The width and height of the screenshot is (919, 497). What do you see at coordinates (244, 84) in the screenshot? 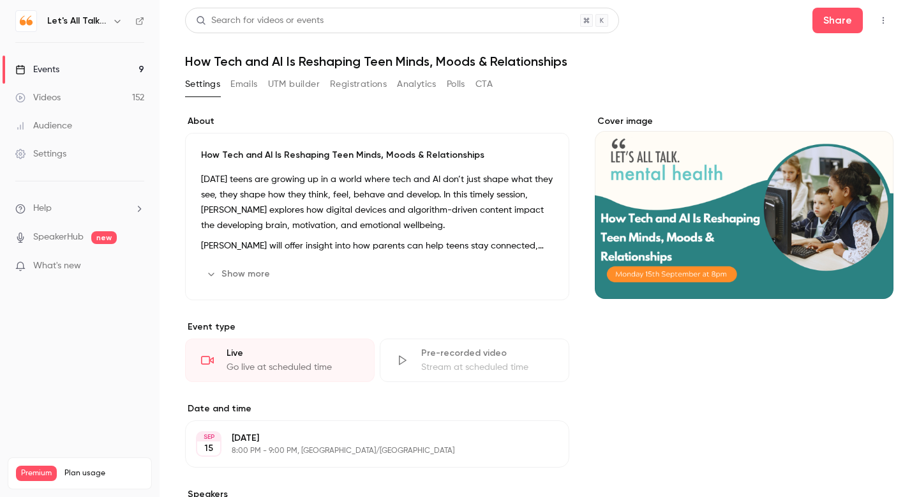
I see `button: Emails` at bounding box center [244, 84].